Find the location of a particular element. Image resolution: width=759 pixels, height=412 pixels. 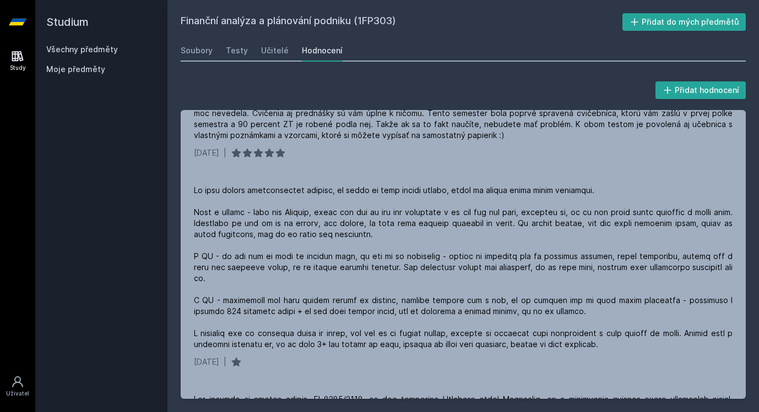

div: Testy is located at coordinates (237, 51).